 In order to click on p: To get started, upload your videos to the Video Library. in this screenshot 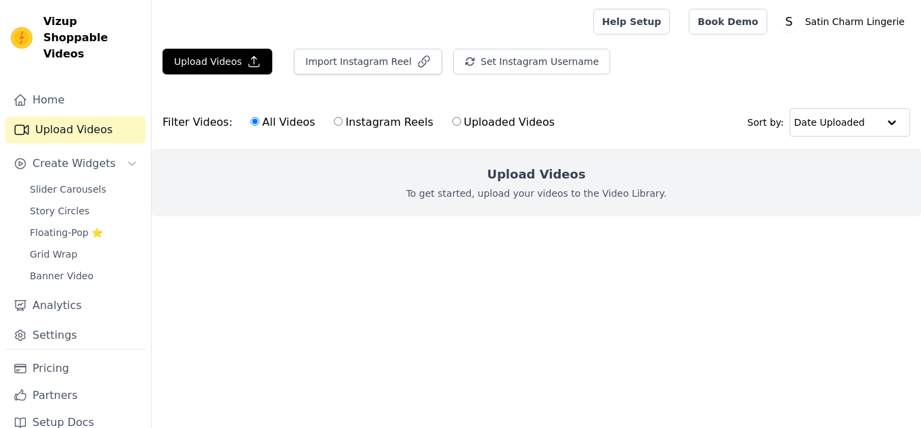, I will do `click(536, 194)`.